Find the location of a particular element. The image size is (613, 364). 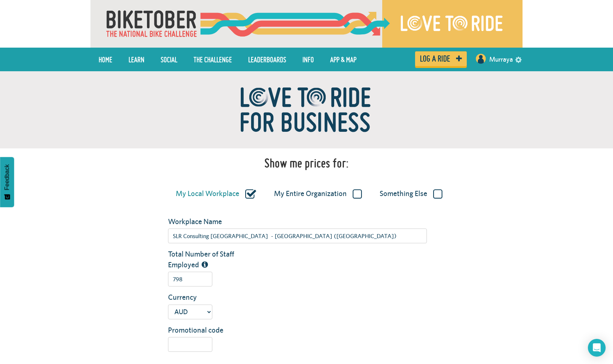

img: ltr_for_biz-e6001c5fe4d5a622ce57f6846a52a92b55b8f49da94d543b329e0189dcabf444.png is located at coordinates (306, 110).